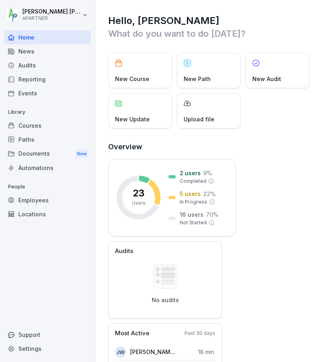 Image resolution: width=331 pixels, height=362 pixels. What do you see at coordinates (267, 79) in the screenshot?
I see `p: New Audit` at bounding box center [267, 79].